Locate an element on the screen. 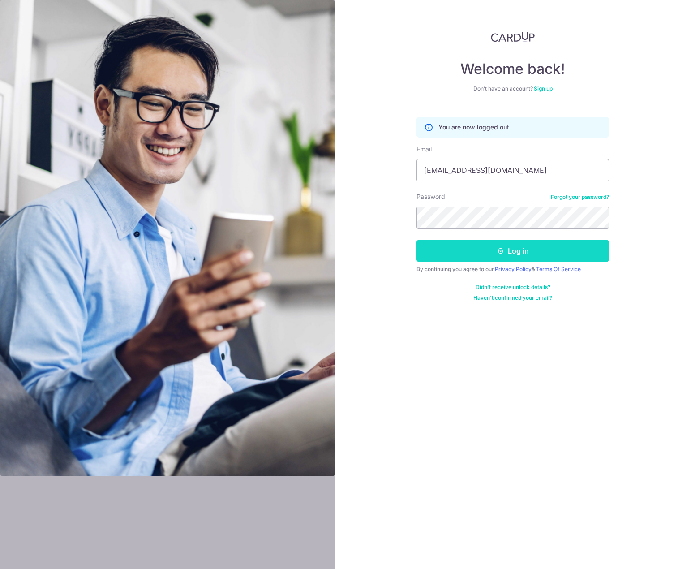 This screenshot has width=691, height=569. label: Password is located at coordinates (431, 197).